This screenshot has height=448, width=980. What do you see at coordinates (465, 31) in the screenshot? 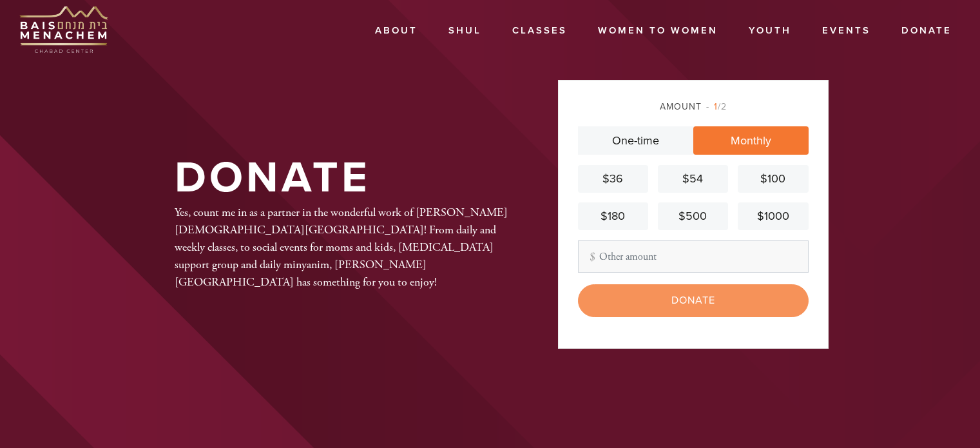
I see `a: Shul` at bounding box center [465, 31].